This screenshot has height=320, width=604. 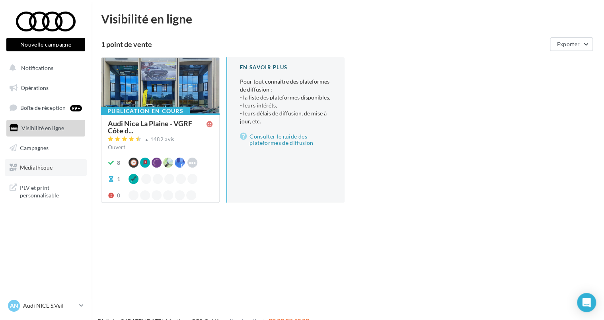 I want to click on span: Opérations, so click(x=35, y=88).